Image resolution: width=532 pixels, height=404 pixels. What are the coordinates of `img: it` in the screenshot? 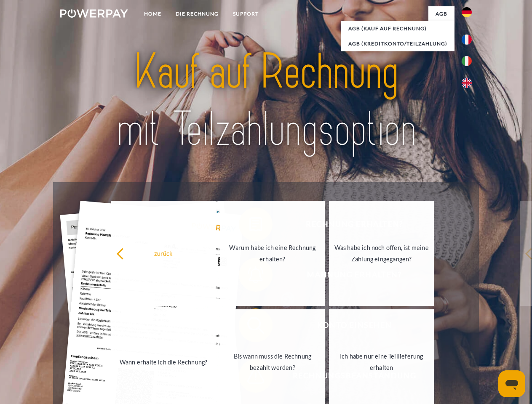 It's located at (467, 61).